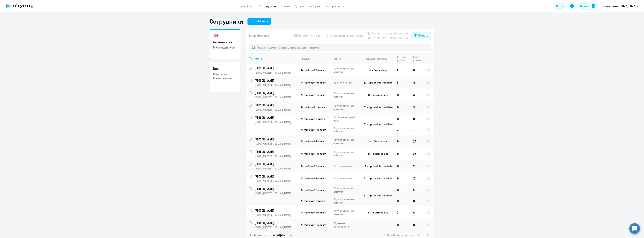  Describe the element at coordinates (618, 6) in the screenshot. I see `p: Постоплата - ОИЯИ, ОИЯИ` at that location.